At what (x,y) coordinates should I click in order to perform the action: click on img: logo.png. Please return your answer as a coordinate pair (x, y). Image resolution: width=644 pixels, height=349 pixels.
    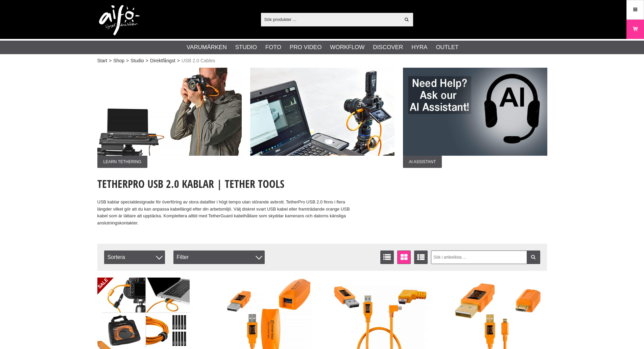
    Looking at the image, I should click on (119, 20).